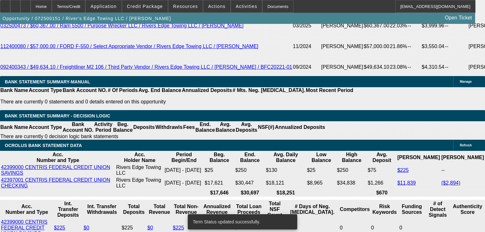  What do you see at coordinates (274, 209) in the screenshot?
I see `th: Sum of the Total NSF Count and Total Overdraft Fee Count from Ocrolus` at bounding box center [274, 209].